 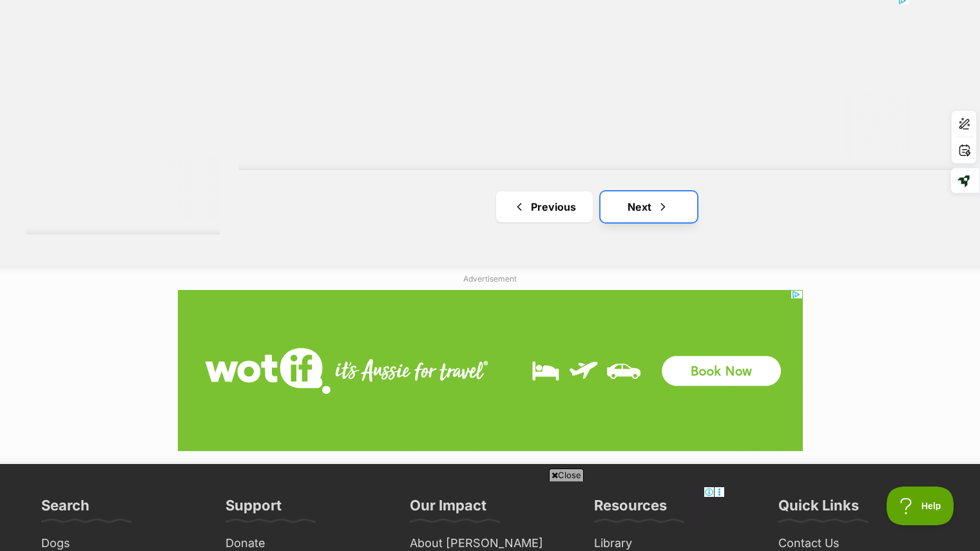 I want to click on a: Next page, so click(x=649, y=207).